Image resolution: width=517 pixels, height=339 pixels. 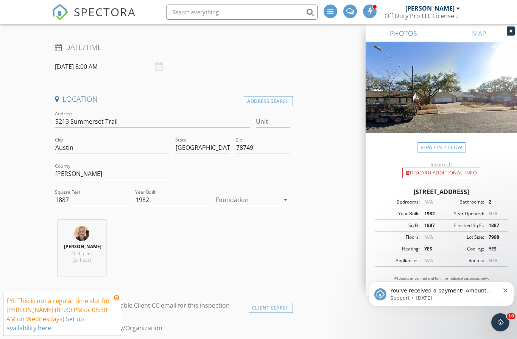 What do you see at coordinates (398, 237) in the screenshot?
I see `div: Floors:` at bounding box center [398, 237].